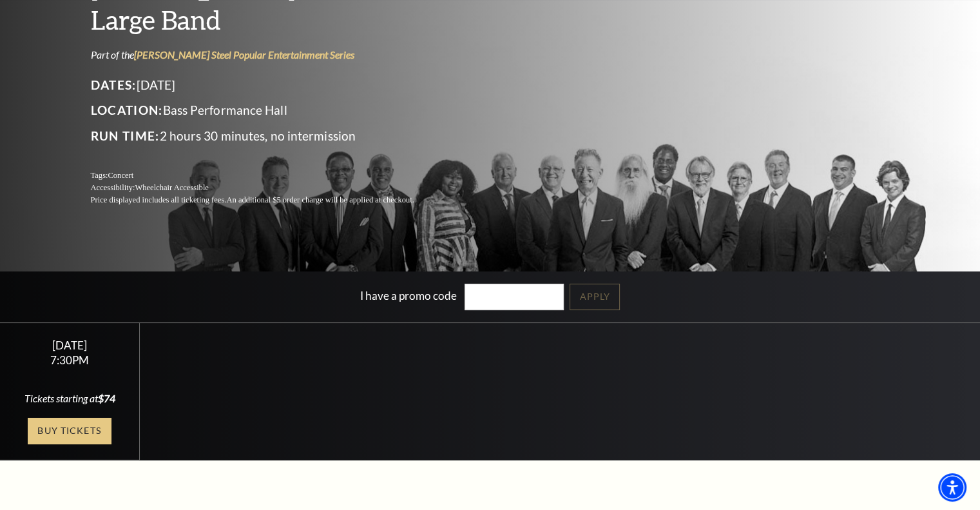 The image size is (980, 510). What do you see at coordinates (127, 109) in the screenshot?
I see `span: Location:` at bounding box center [127, 109].